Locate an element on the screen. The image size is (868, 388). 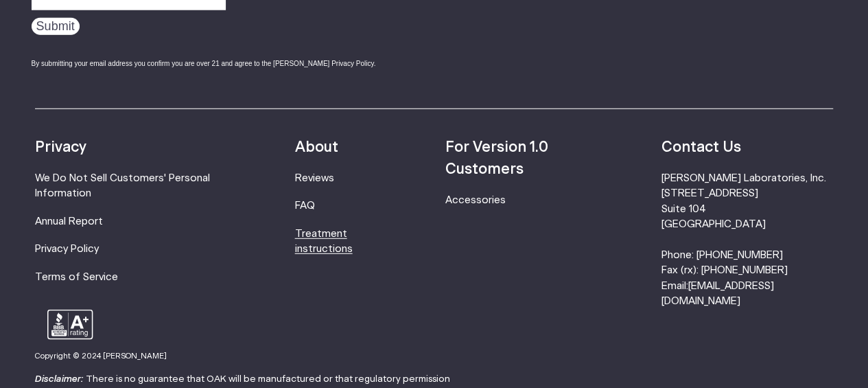
a: Privacy Policy is located at coordinates (66, 248).